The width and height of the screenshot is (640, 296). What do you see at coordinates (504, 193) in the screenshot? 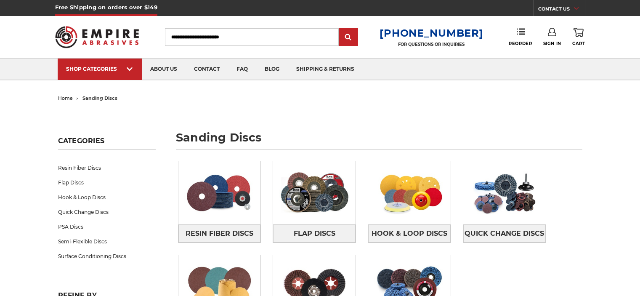
I see `img: Quick Change Discs` at bounding box center [504, 193].